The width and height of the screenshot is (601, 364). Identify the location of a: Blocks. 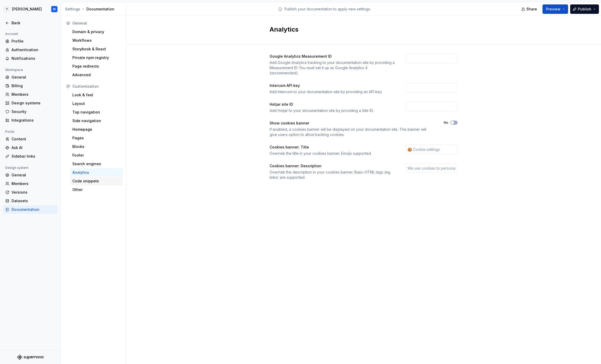
(97, 147).